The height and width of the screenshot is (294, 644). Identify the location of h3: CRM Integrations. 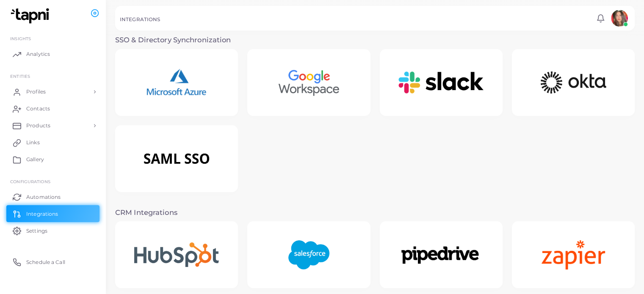
(374, 213).